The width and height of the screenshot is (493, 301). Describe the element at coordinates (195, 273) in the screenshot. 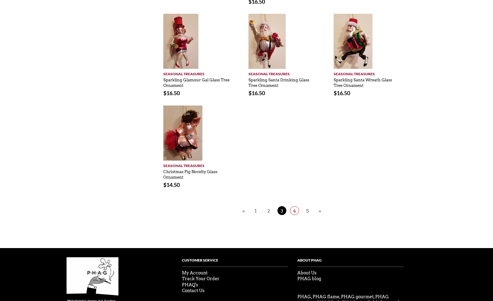

I see `a: My Account` at that location.